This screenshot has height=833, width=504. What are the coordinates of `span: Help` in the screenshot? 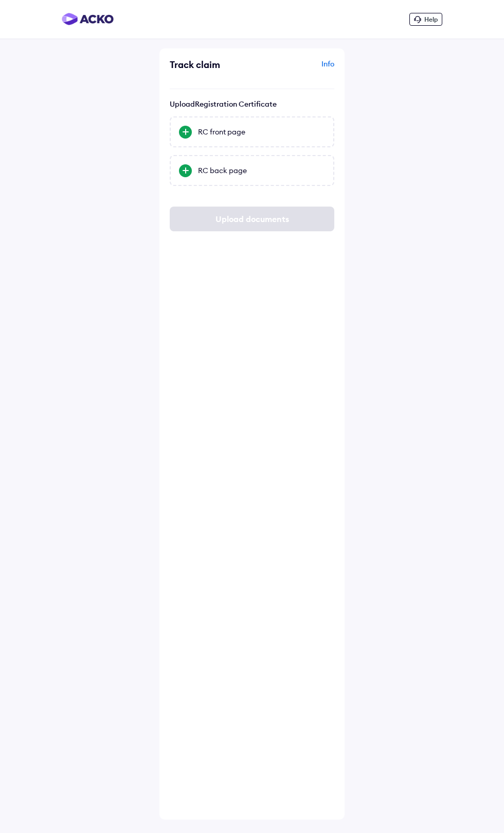 It's located at (431, 19).